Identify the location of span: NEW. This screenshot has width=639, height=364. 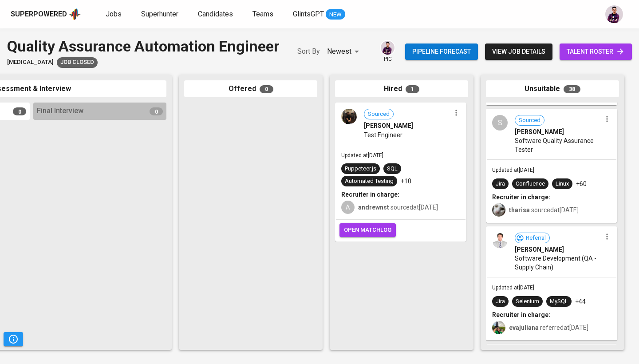
(335, 15).